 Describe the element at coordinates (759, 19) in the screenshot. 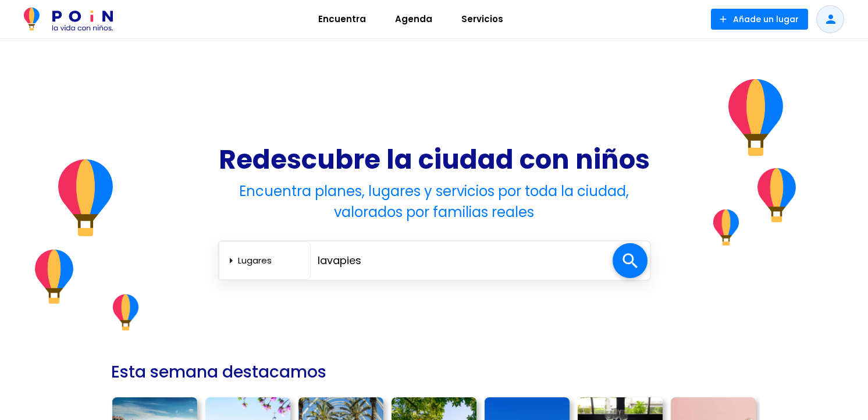

I see `button: Añade un lugar` at that location.